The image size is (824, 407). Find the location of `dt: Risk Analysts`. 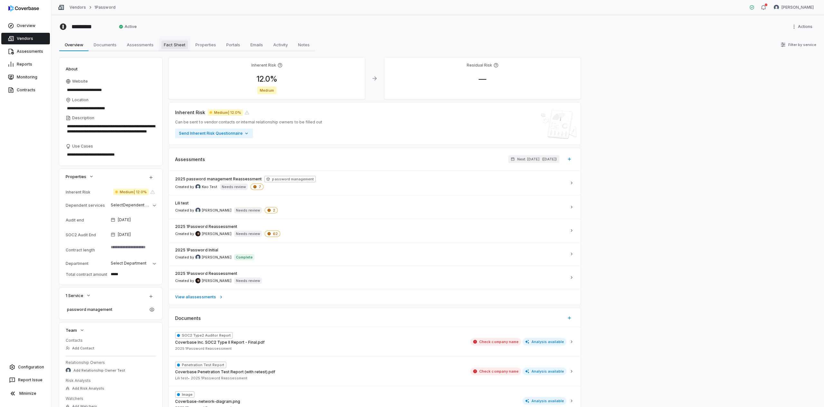

dt: Risk Analysts is located at coordinates (111, 381).